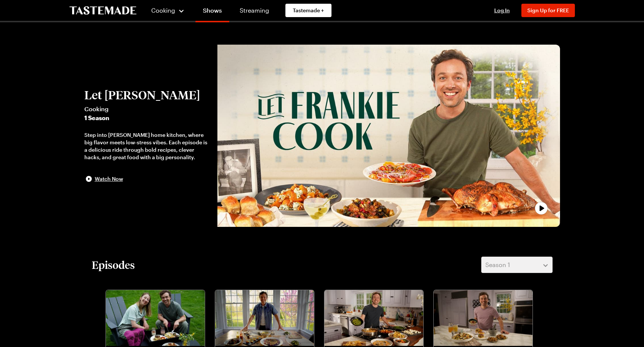 The width and height of the screenshot is (644, 347). Describe the element at coordinates (168, 11) in the screenshot. I see `button: Cooking` at that location.